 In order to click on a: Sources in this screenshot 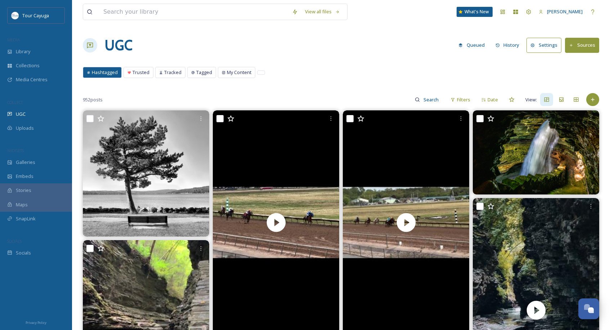, I will do `click(582, 45)`.